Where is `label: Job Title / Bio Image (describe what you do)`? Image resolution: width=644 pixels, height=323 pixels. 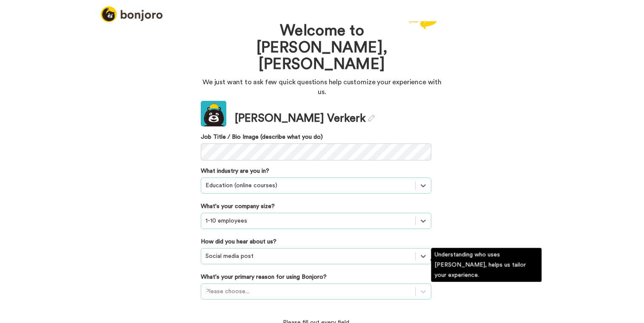
label: Job Title / Bio Image (describe what you do) is located at coordinates (317, 137).